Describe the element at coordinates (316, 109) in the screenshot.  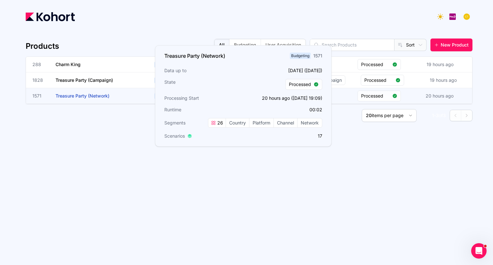
I see `app-duration-counter: 00:02` at that location.